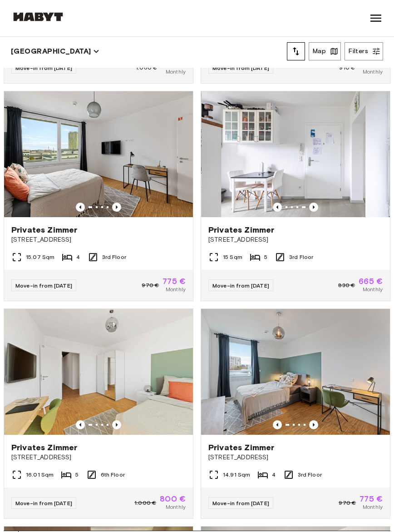  Describe the element at coordinates (296, 372) in the screenshot. I see `img: Marketing picture of unit DE-02-019-002-04HF` at that location.